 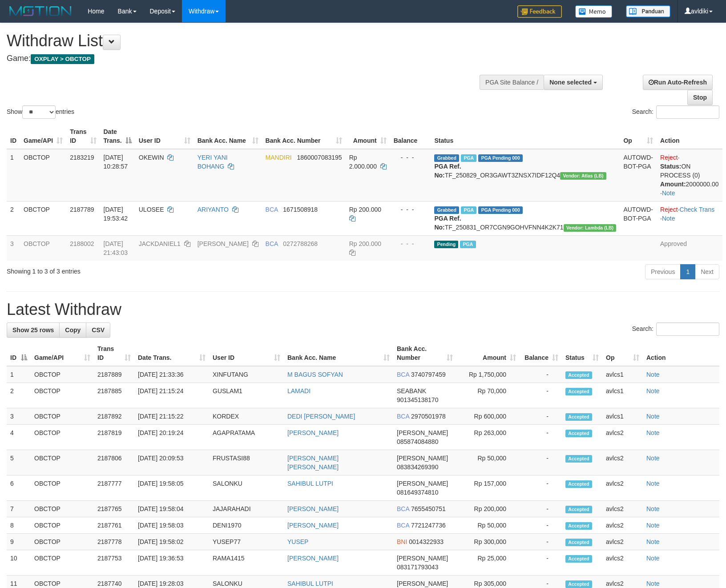 What do you see at coordinates (525, 218) in the screenshot?
I see `td: TF_250831_OR7CGN9GOHVFNN4K2K71` at bounding box center [525, 218].